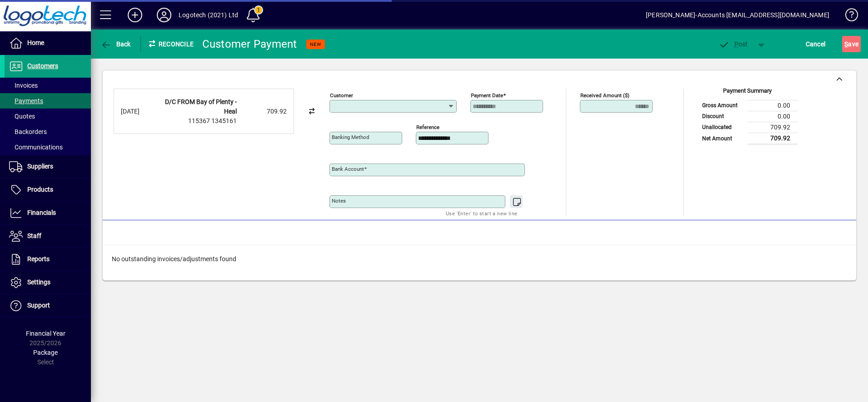 This screenshot has width=868, height=402. Describe the element at coordinates (736, 44) in the screenshot. I see `span: P` at that location.